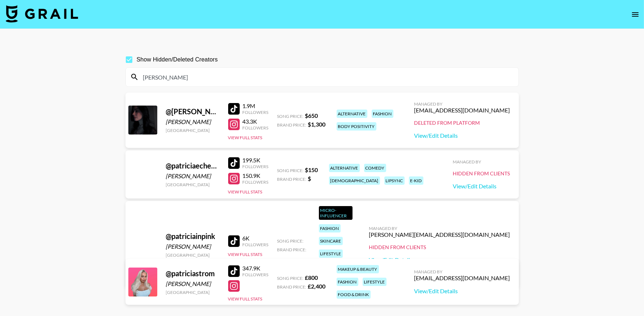 The width and height of the screenshot is (644, 316). What do you see at coordinates (317, 124) in the screenshot?
I see `strong: $ 1,300` at bounding box center [317, 124].